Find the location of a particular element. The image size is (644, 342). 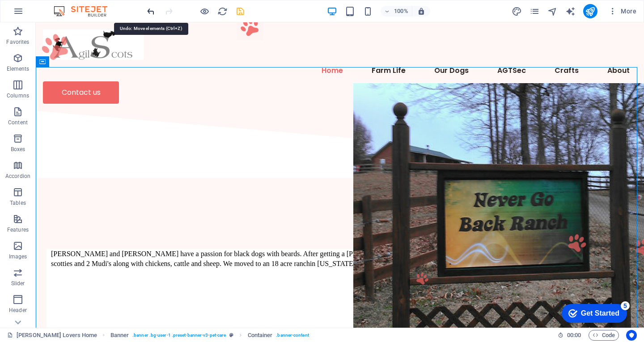

span: . banner .bg-user-1 .preset-banner-v3-pet-care is located at coordinates (179, 335).